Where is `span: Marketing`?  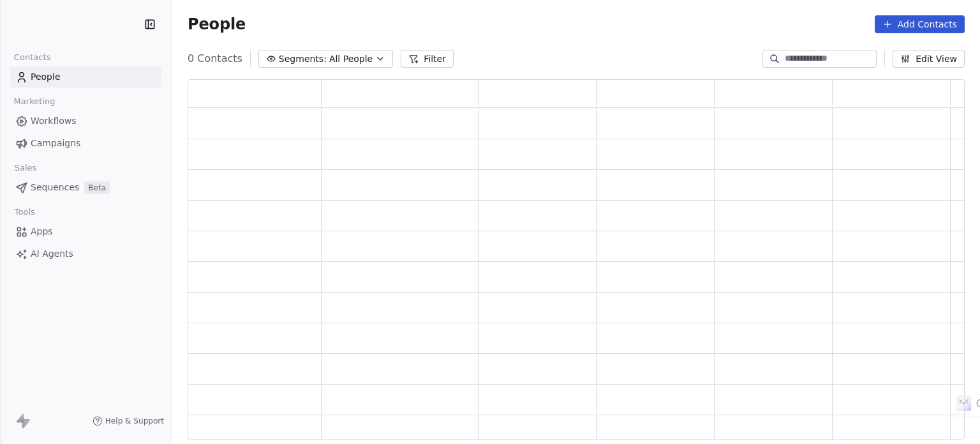 span: Marketing is located at coordinates (35, 101).